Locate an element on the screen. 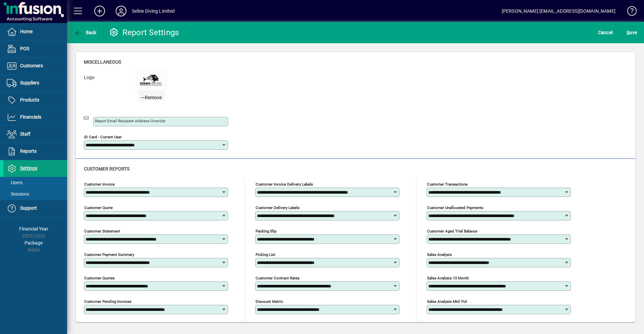 The image size is (644, 334). mat-label: Customer statement is located at coordinates (102, 231).